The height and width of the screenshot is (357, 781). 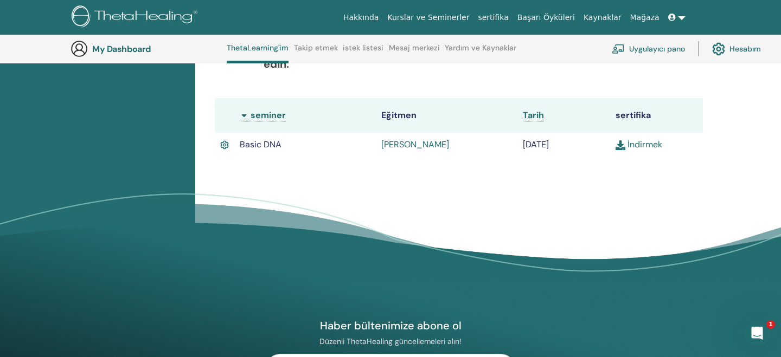 I want to click on a: Mesaj merkezi, so click(x=414, y=52).